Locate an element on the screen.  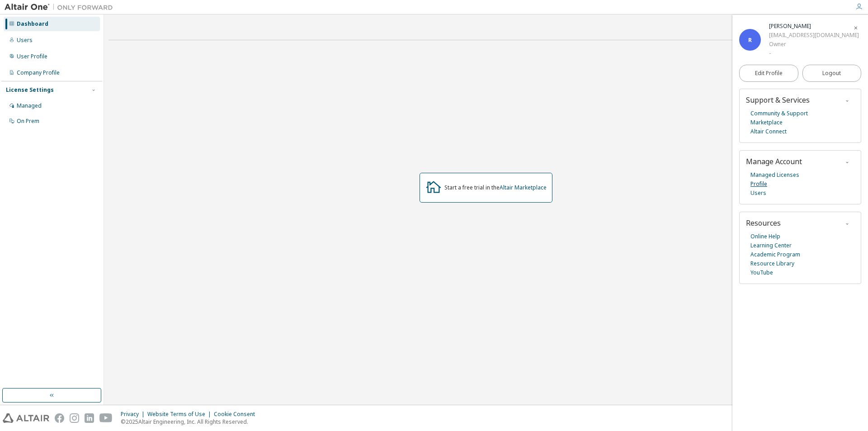
div: Randi Joko is located at coordinates (814, 26).